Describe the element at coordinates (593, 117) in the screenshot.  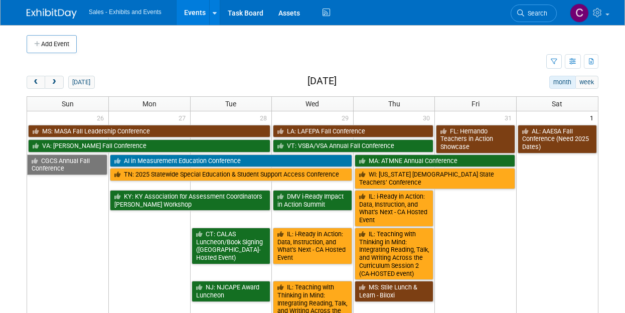
I see `span: 1` at that location.